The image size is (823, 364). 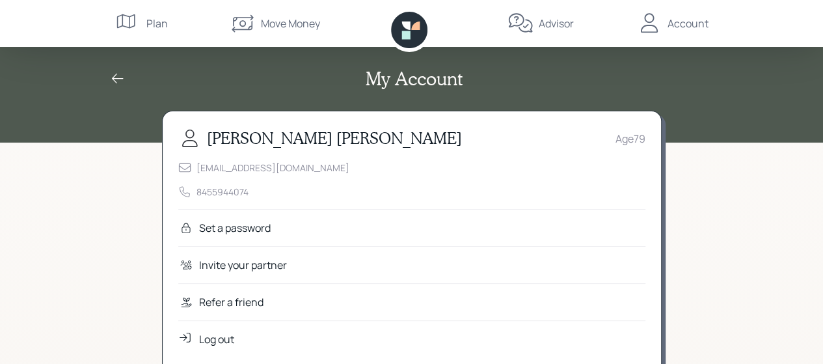 What do you see at coordinates (222, 191) in the screenshot?
I see `div: 8455944074` at bounding box center [222, 191].